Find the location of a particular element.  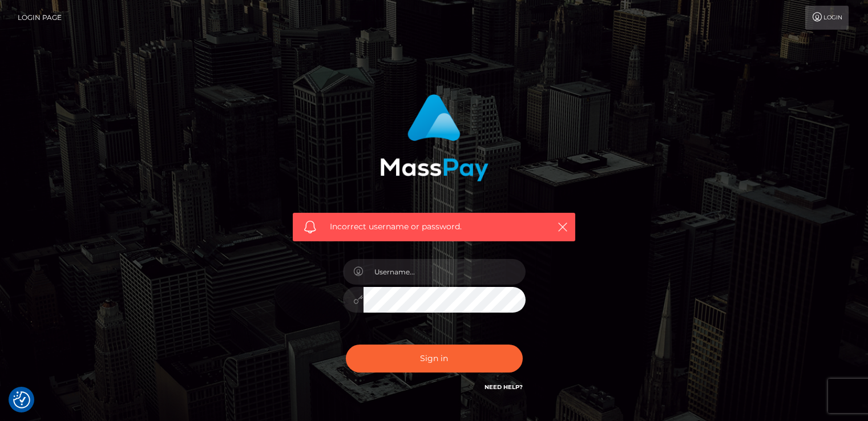

a: Need Help? is located at coordinates (503, 386).